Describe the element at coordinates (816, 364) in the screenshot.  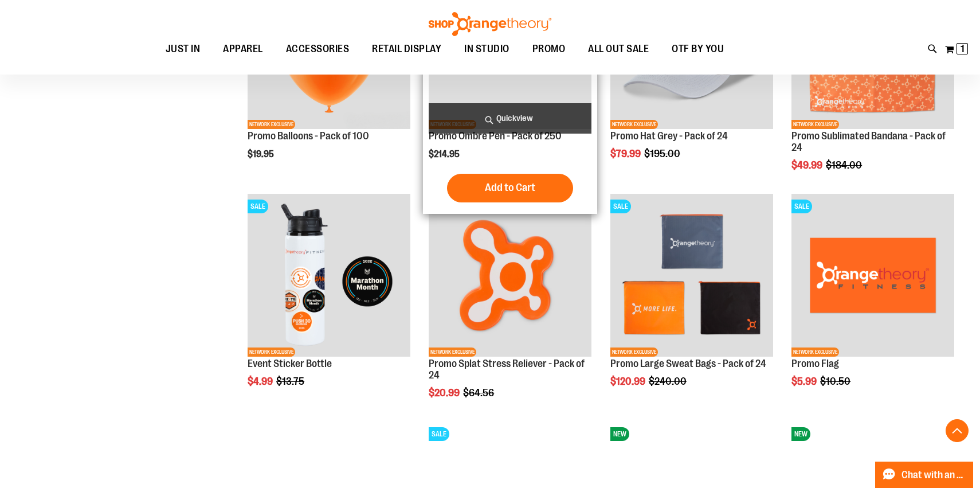
I see `a: Promo Flag` at that location.